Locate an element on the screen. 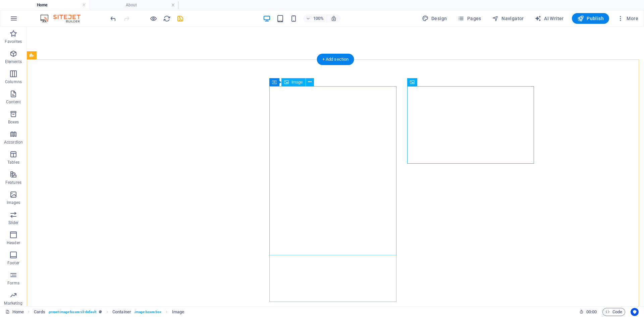 Image resolution: width=644 pixels, height=317 pixels. h4: About is located at coordinates (134, 5).